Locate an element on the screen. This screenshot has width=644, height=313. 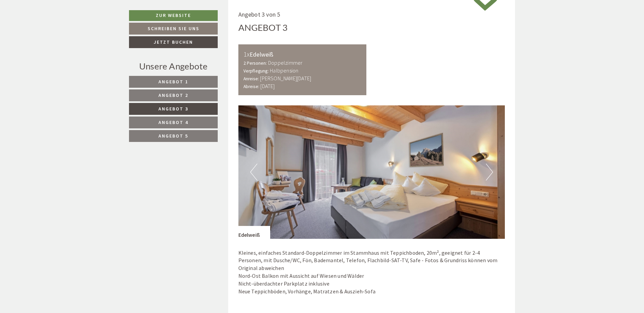
small: Abreise: is located at coordinates (252, 86).